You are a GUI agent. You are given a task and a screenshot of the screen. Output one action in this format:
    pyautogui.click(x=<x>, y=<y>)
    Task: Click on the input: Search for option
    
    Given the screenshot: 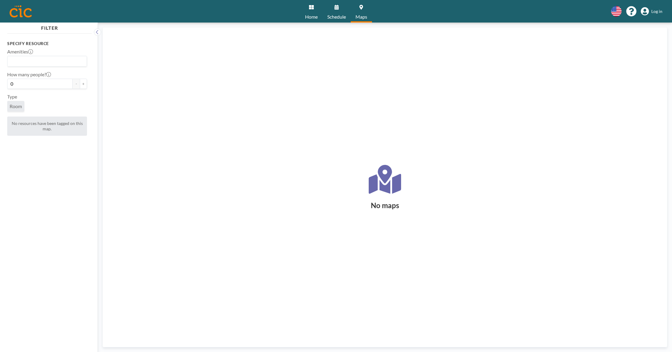 What is the action you would take?
    pyautogui.click(x=46, y=61)
    